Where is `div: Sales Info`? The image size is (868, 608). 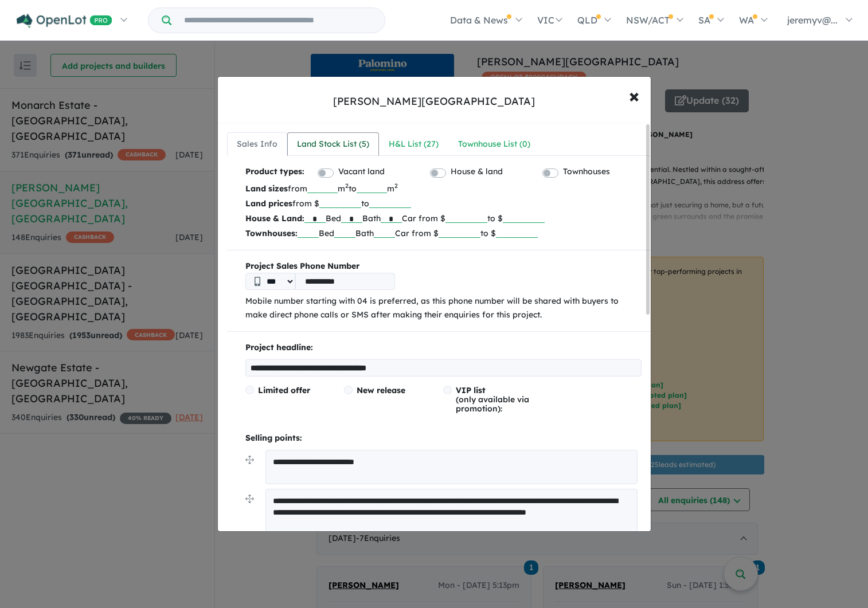 div: Sales Info is located at coordinates (257, 144).